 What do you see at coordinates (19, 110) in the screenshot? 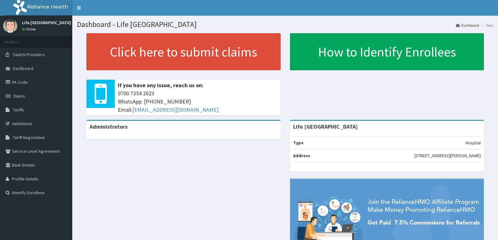
I see `span: Tariffs` at bounding box center [19, 110].